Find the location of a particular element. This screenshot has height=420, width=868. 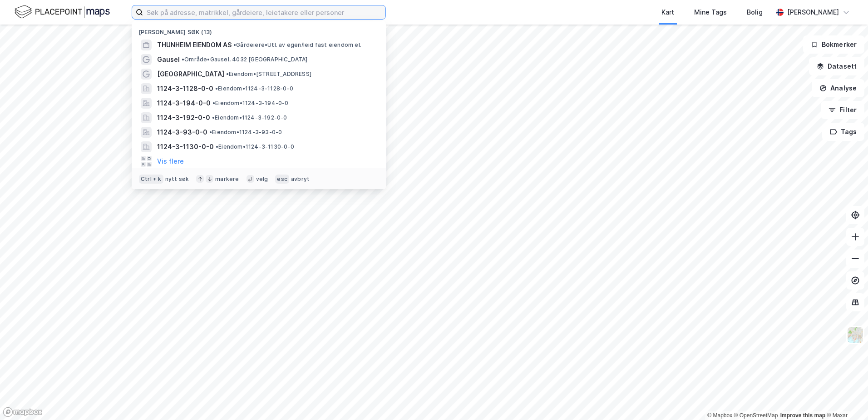

a: Improve this map is located at coordinates (803, 415).